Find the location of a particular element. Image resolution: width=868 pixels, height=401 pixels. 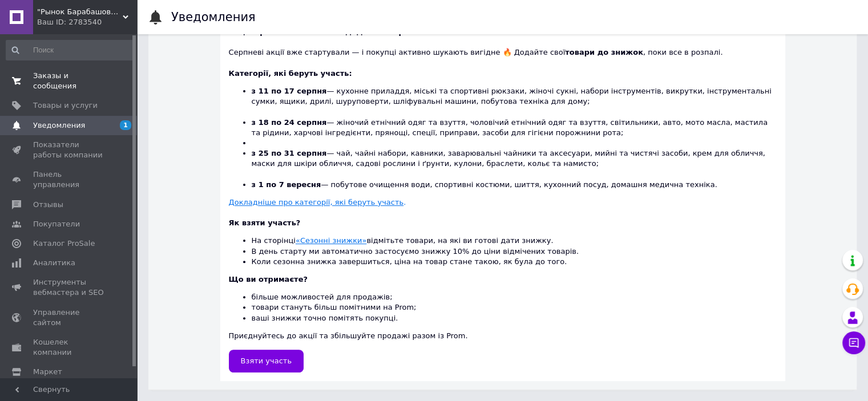

span: Кошелек компании is located at coordinates (69, 347).